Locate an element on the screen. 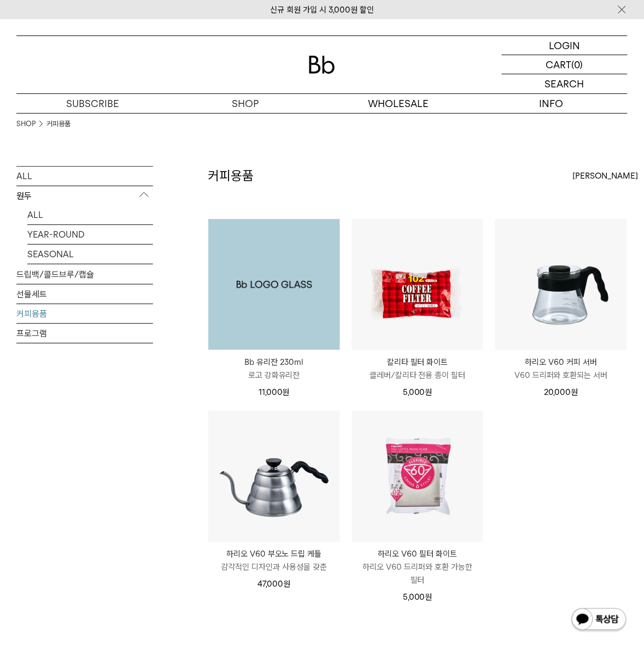  p: WHOLESALE is located at coordinates (399, 103).